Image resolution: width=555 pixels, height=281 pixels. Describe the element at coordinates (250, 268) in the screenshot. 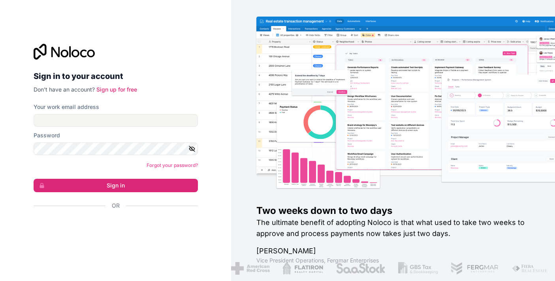

I see `img: /assets/american-red-cross-BAupjrZR.png` at that location.